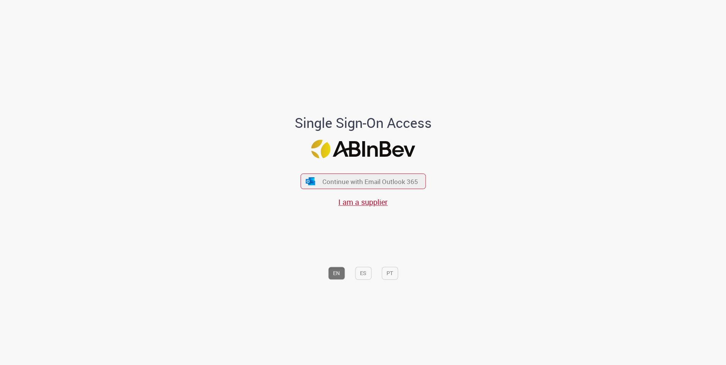 This screenshot has height=365, width=726. What do you see at coordinates (363, 202) in the screenshot?
I see `a: I am a supplier` at bounding box center [363, 202].